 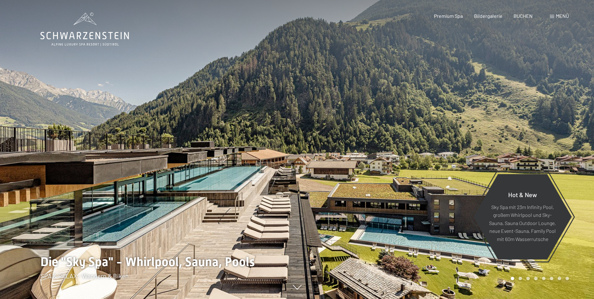 What do you see at coordinates (523, 216) in the screenshot?
I see `a: Hot & New Sky Spa mit 23m Infinity Pool, großem Whirlpool und Sky-Sauna, Sauna Outdoor Lounge, ne...` at bounding box center [523, 216].